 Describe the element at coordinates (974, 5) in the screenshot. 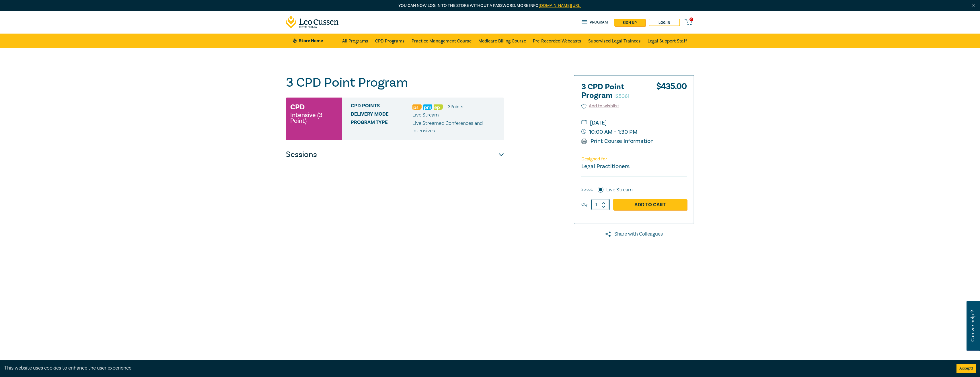

I see `div: Close` at that location.